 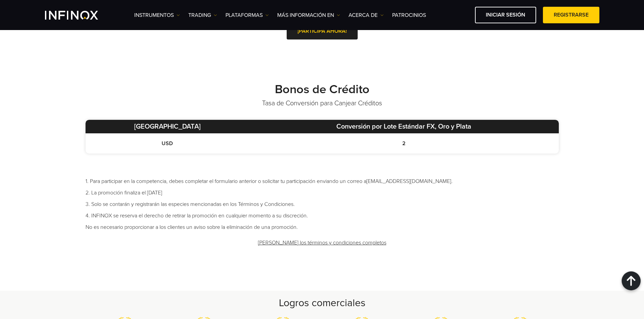 I want to click on li: 3. Solo se contarán y registrarán las especies mencionadas en los Términos y Condiciones., so click(x=322, y=204).